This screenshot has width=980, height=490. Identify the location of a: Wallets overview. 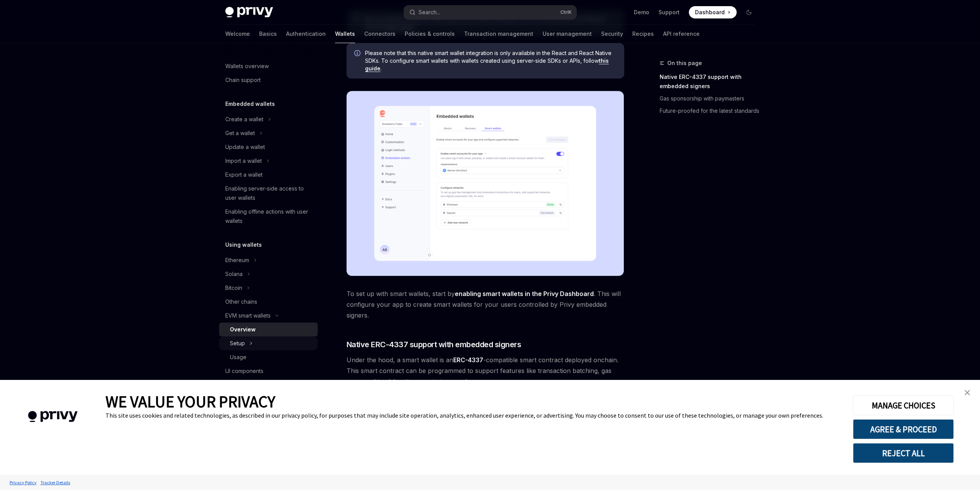
(268, 66).